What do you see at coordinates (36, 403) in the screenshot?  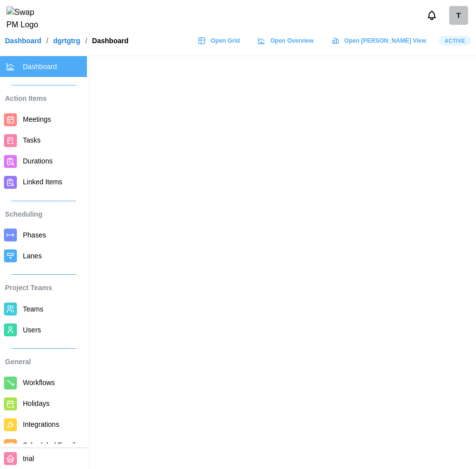 I see `span: Holidays` at bounding box center [36, 403].